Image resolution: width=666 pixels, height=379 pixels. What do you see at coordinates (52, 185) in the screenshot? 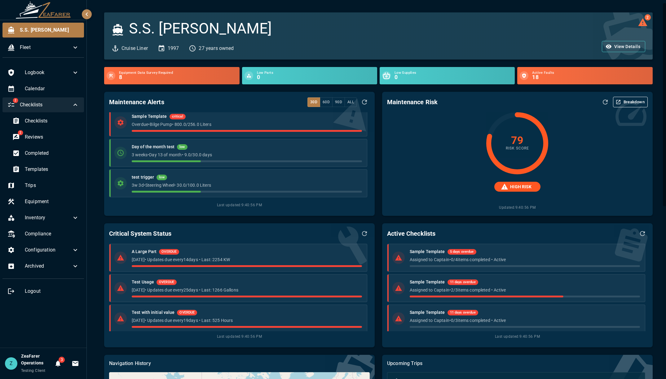
I see `span: Trips` at bounding box center [52, 185].